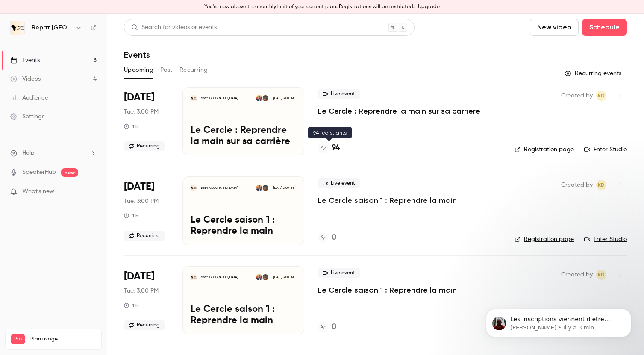 Image resolution: width=644 pixels, height=355 pixels. I want to click on button: Upcoming, so click(138, 70).